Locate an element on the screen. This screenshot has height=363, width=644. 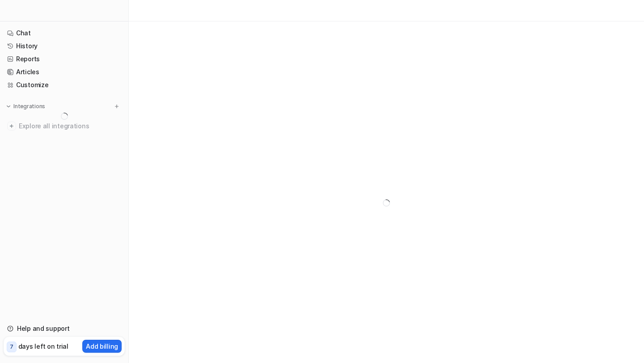
p: Add billing is located at coordinates (102, 346).